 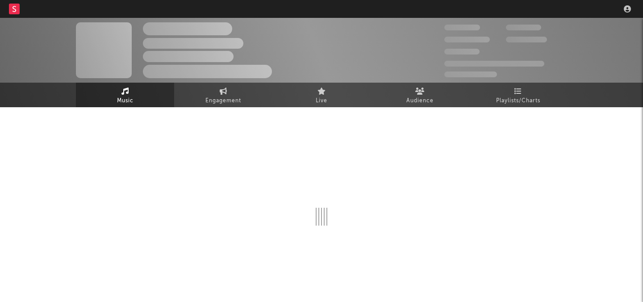 What do you see at coordinates (420, 101) in the screenshot?
I see `span: Audience` at bounding box center [420, 101].